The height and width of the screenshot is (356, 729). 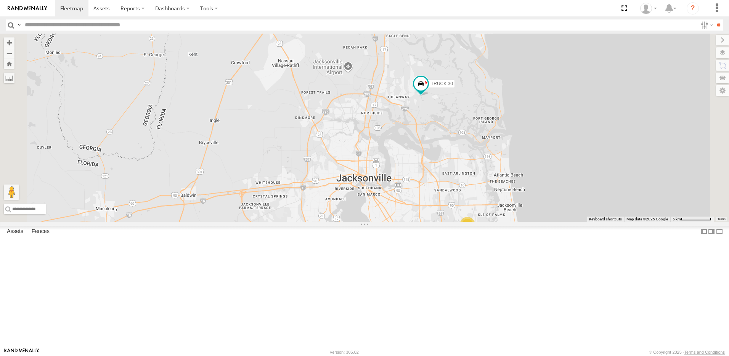 What do you see at coordinates (720, 231) in the screenshot?
I see `label: Hide Summary Table` at bounding box center [720, 231].